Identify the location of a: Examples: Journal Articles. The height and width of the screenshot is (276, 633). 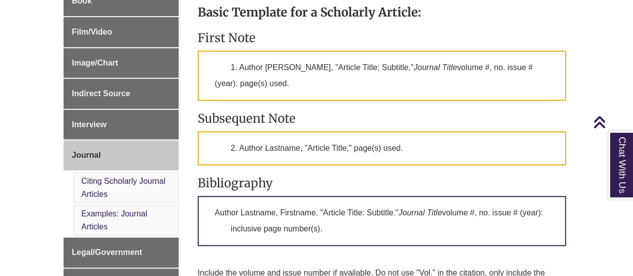
(115, 220).